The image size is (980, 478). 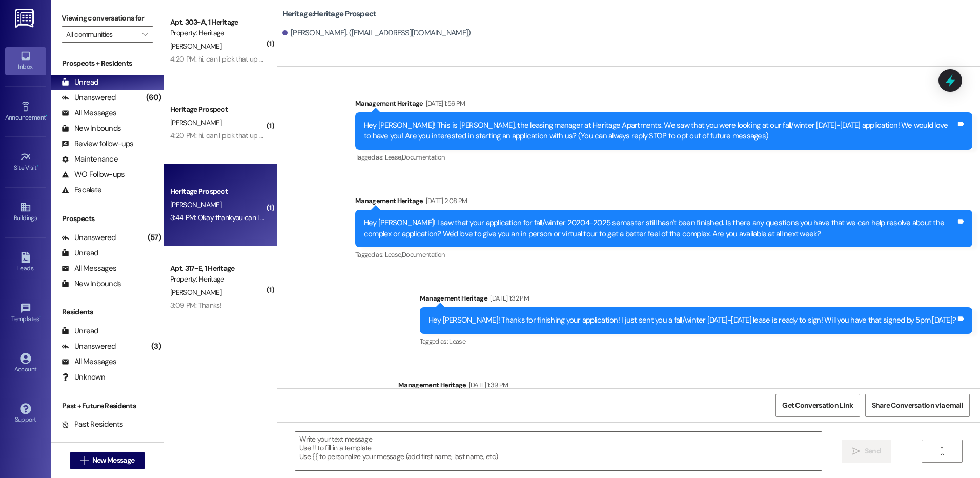 I want to click on div: Unknown, so click(x=83, y=378).